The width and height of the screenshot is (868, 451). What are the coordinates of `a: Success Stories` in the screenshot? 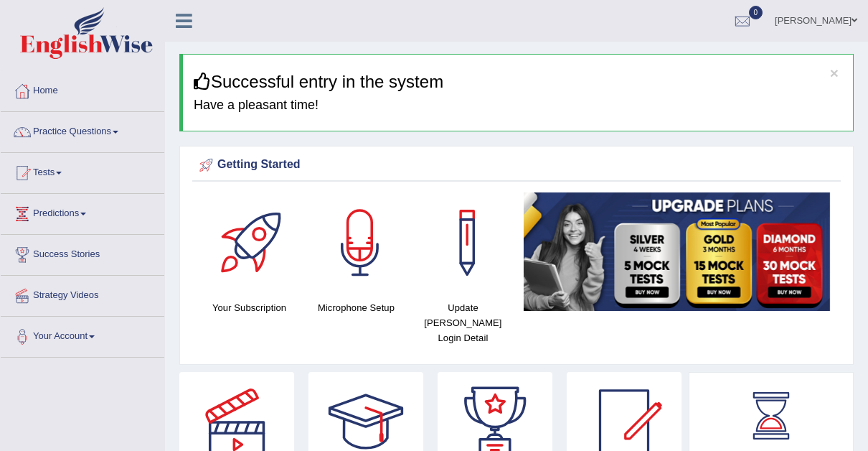 It's located at (83, 253).